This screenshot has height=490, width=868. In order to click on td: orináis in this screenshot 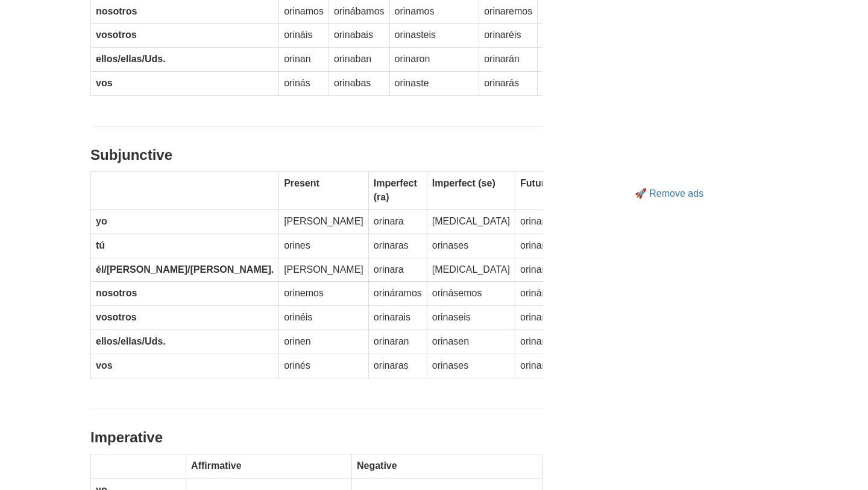, I will do `click(304, 36)`.